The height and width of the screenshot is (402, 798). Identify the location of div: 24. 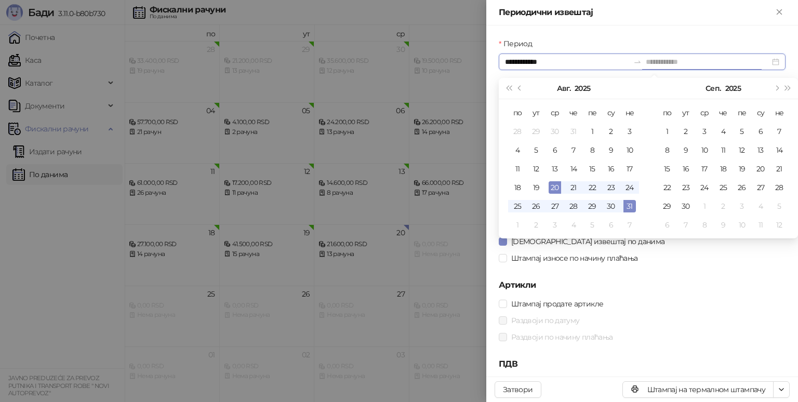
(630, 188).